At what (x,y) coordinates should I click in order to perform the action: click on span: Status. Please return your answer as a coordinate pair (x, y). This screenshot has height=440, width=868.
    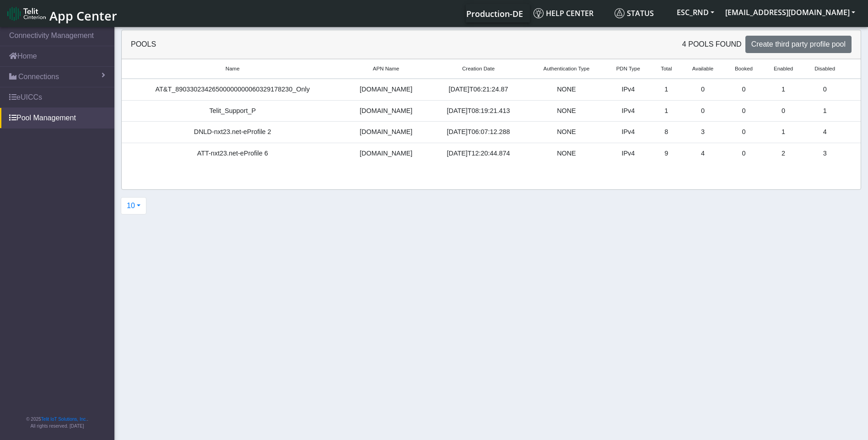
    Looking at the image, I should click on (634, 13).